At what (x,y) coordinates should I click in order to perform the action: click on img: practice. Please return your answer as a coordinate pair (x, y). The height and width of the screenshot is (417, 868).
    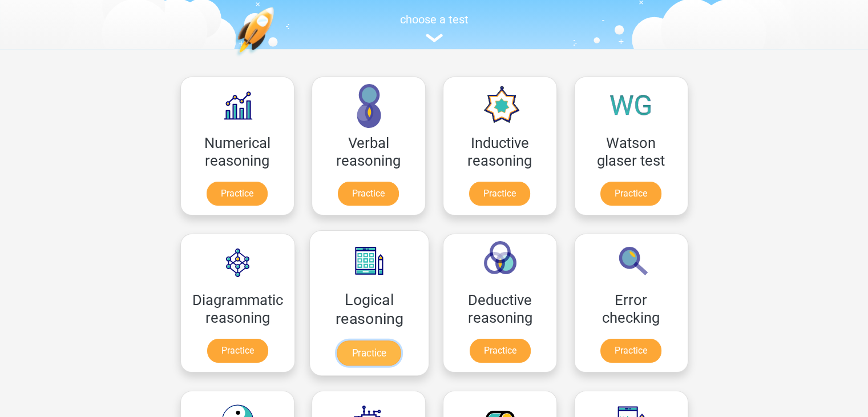
    Looking at the image, I should click on (276, 58).